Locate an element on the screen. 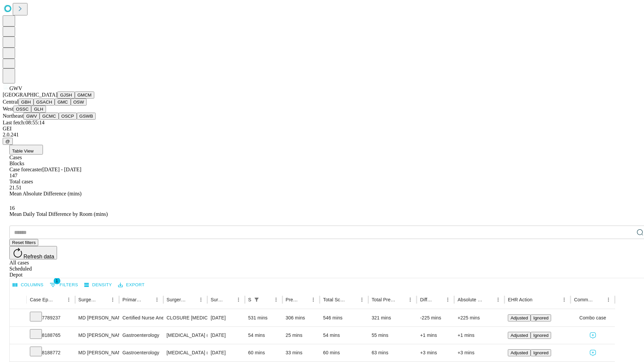 Image resolution: width=644 pixels, height=362 pixels. div: Surgeon Name is located at coordinates (88, 300).